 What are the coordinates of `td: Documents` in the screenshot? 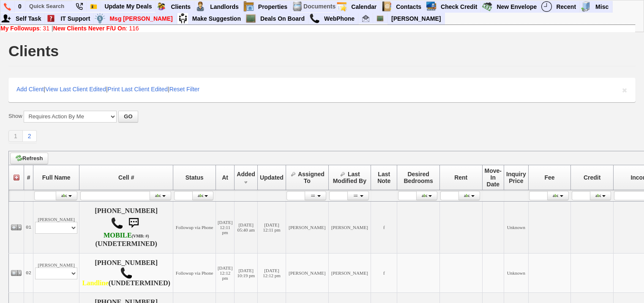 It's located at (320, 6).